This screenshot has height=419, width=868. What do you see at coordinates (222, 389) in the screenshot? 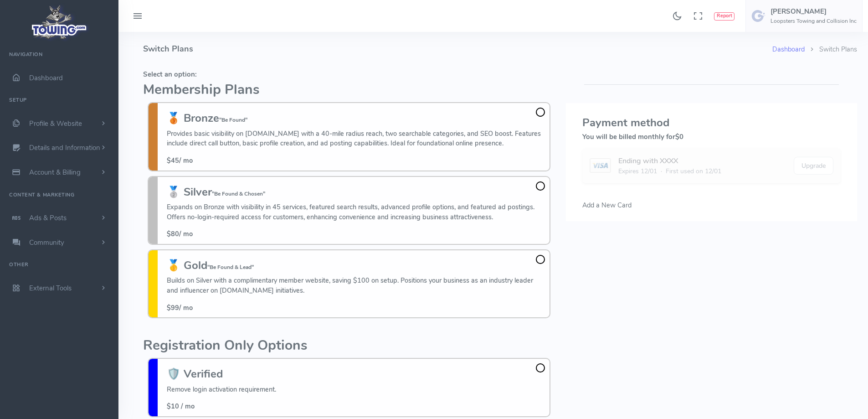
I see `p: Remove login activation requirement.` at bounding box center [222, 389].